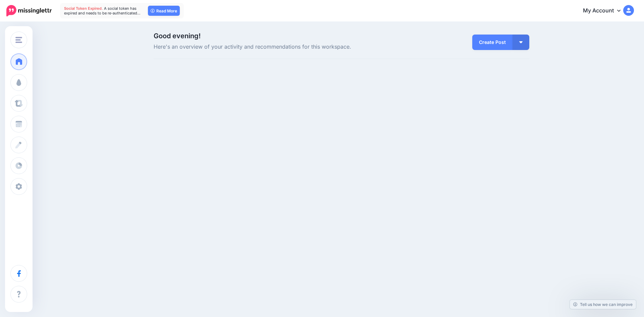  I want to click on a: Tell us how we can improve, so click(603, 304).